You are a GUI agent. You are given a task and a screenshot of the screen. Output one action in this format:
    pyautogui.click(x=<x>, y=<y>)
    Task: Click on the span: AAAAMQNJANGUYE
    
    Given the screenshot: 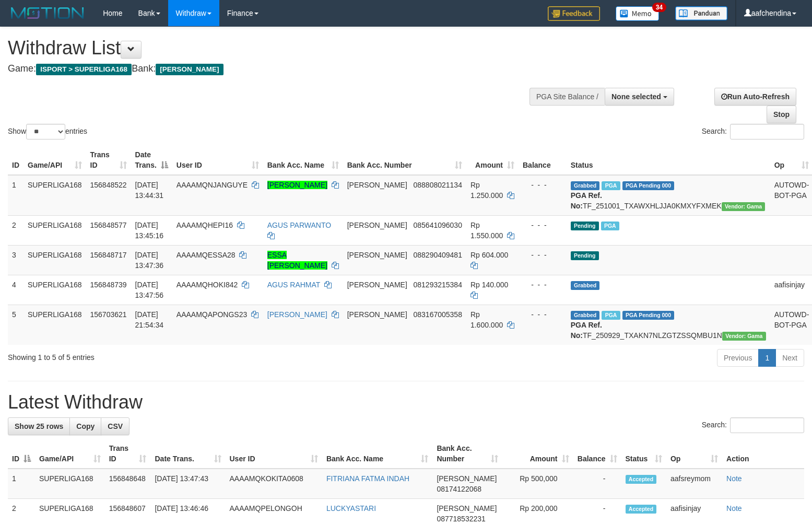 What is the action you would take?
    pyautogui.click(x=212, y=185)
    